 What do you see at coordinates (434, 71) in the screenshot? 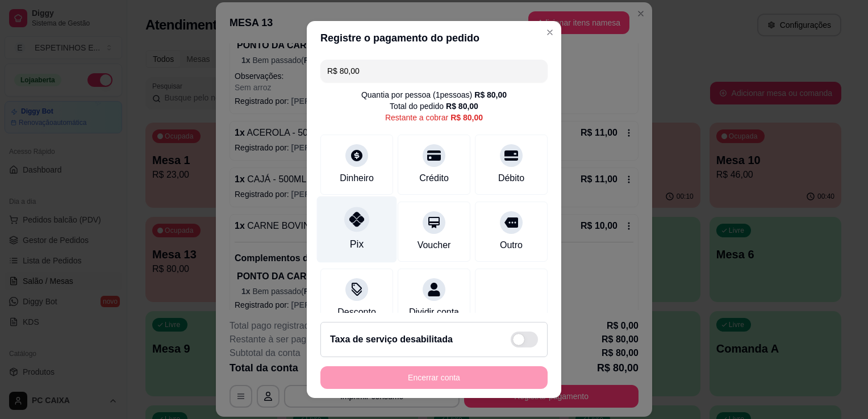
I see `input: Ex.: hambúrguer de cordeiro` at bounding box center [434, 71].